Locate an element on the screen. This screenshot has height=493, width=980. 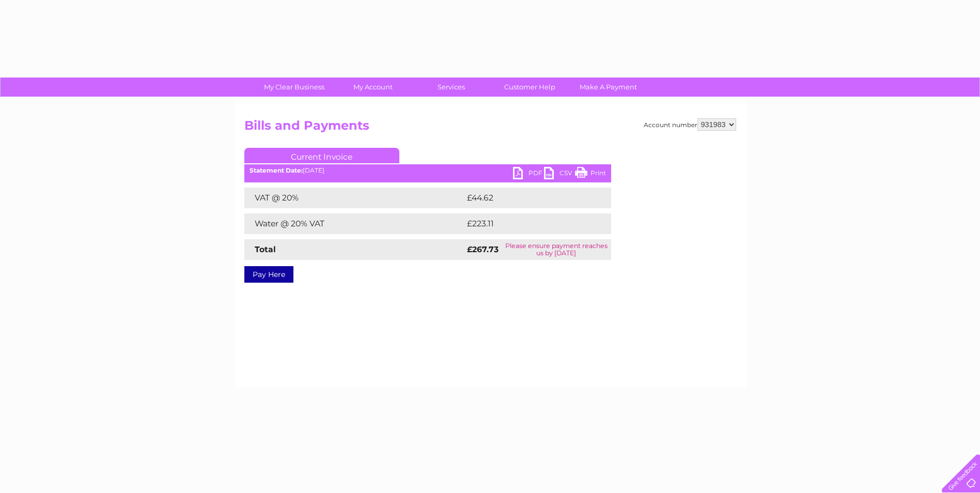
a: Current Invoice is located at coordinates (322, 156).